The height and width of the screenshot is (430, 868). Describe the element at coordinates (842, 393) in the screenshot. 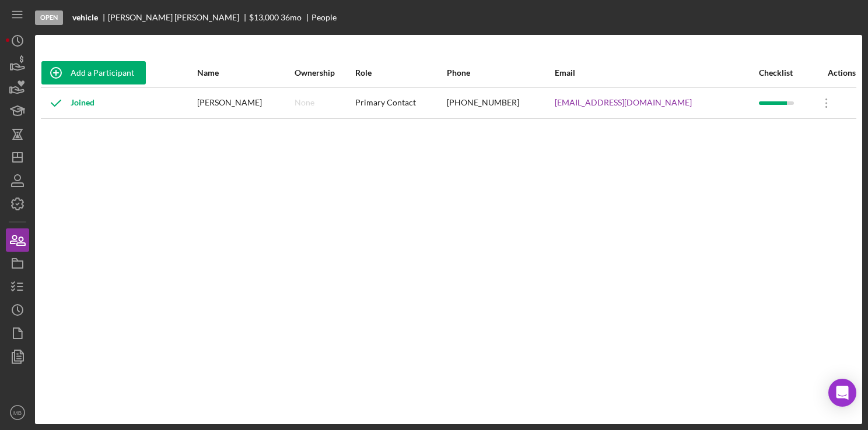

I see `div: Open Intercom Messenger` at that location.